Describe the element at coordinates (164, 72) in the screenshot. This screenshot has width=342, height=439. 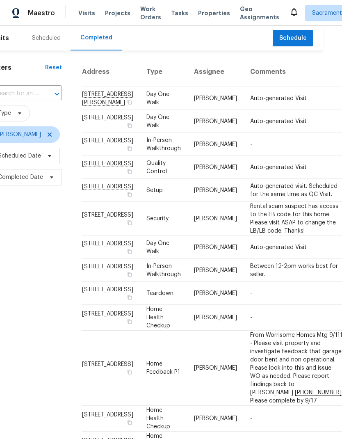
I see `th: Type` at that location.